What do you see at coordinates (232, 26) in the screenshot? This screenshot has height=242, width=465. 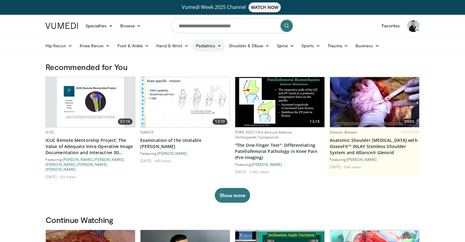 I see `input: Search topics, interventions` at bounding box center [232, 26].